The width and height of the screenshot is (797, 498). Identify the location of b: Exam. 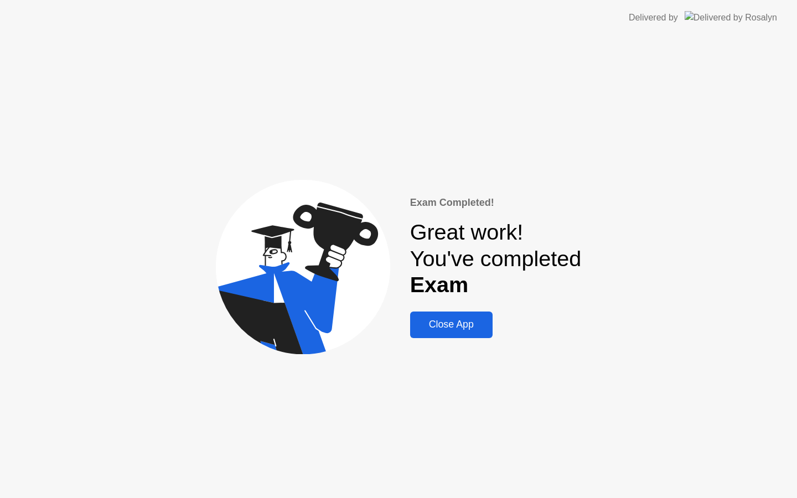
(439, 284).